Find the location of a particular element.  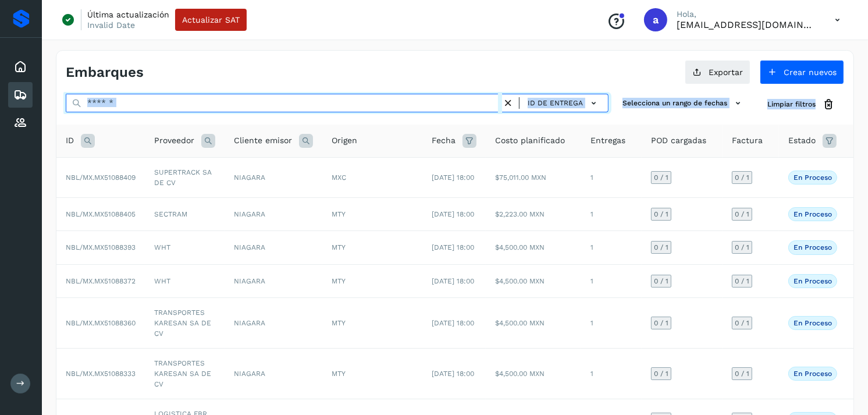

span: ID de entrega is located at coordinates (555, 103).